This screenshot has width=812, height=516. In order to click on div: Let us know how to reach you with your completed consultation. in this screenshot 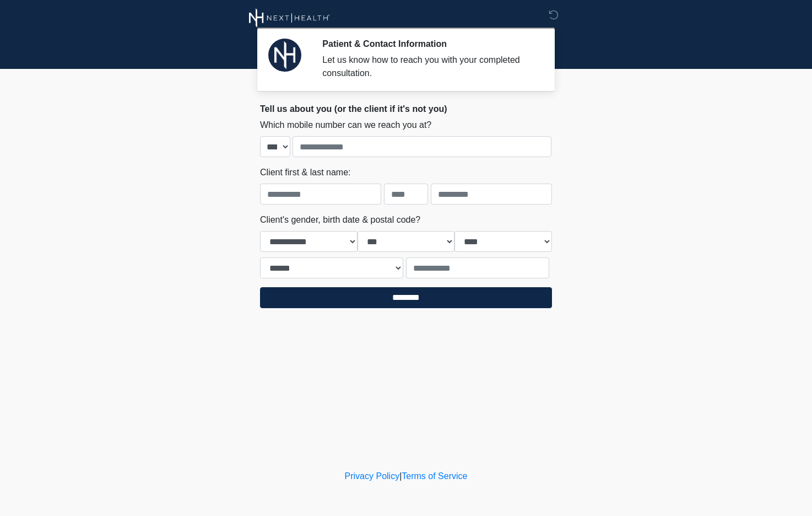, I will do `click(428, 67)`.